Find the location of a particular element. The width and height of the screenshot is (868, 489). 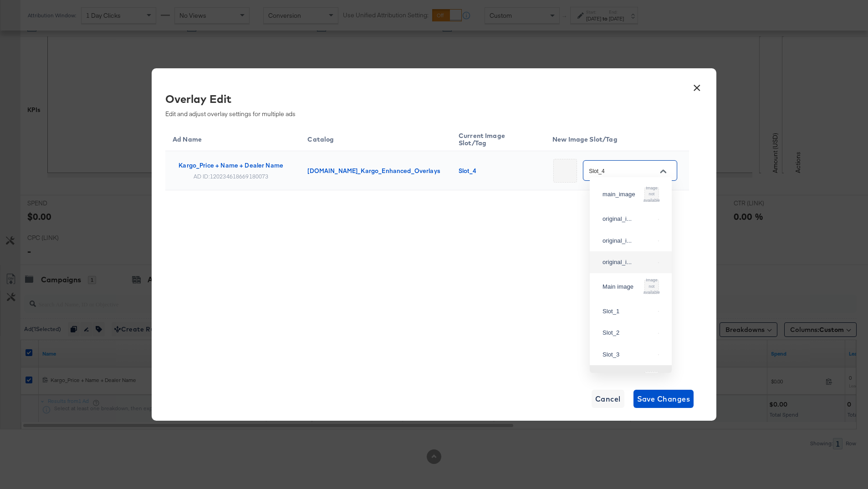

div: Slot_4 is located at coordinates (497, 171).